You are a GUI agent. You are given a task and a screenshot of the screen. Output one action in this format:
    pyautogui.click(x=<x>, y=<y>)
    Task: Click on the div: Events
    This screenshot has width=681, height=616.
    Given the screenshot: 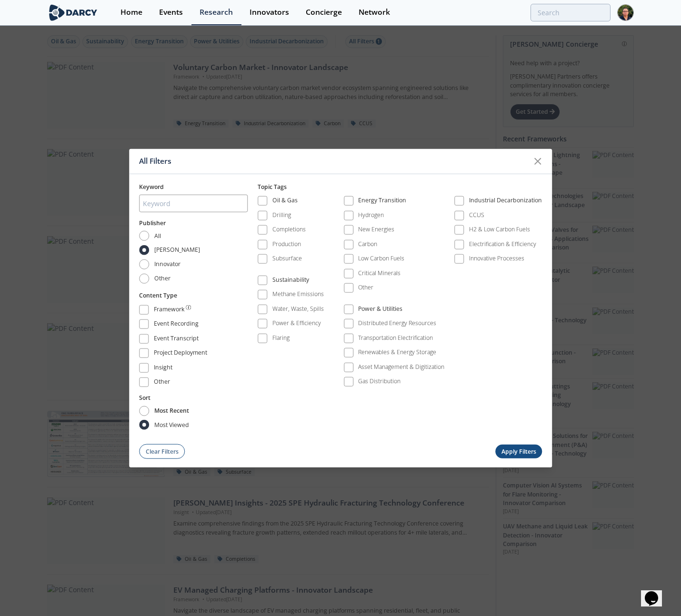 What is the action you would take?
    pyautogui.click(x=171, y=12)
    